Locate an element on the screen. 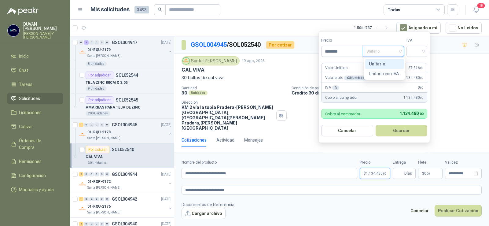  div: Cotizaciones is located at coordinates (194, 140).